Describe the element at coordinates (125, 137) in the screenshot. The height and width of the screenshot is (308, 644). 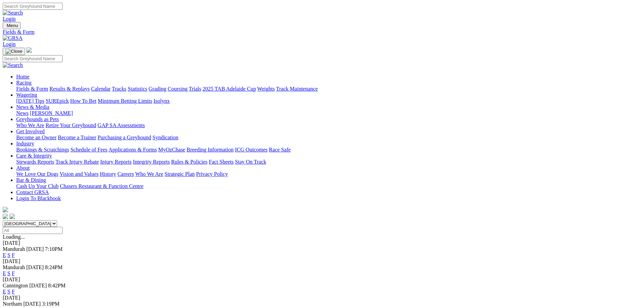
I see `a: Purchasing a Greyhound` at that location.